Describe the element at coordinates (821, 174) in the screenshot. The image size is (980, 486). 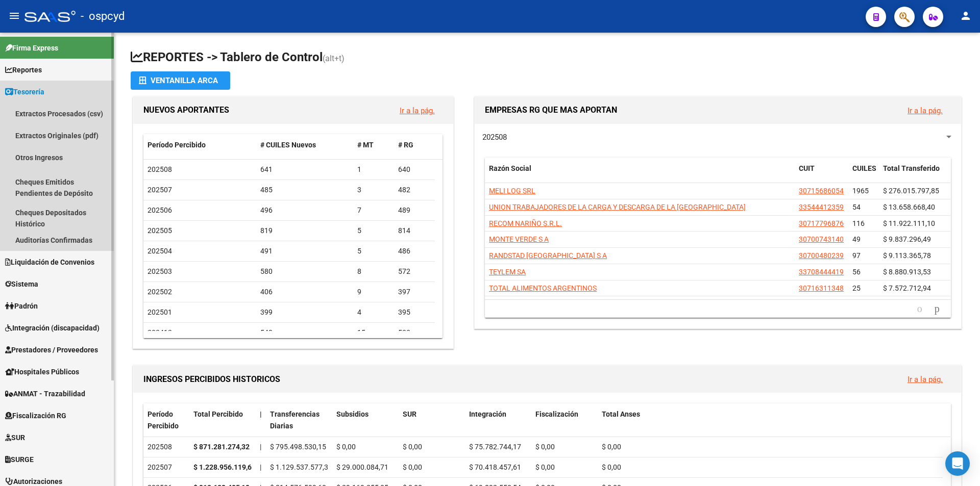
I see `datatable-header-cell: CUIT` at that location.